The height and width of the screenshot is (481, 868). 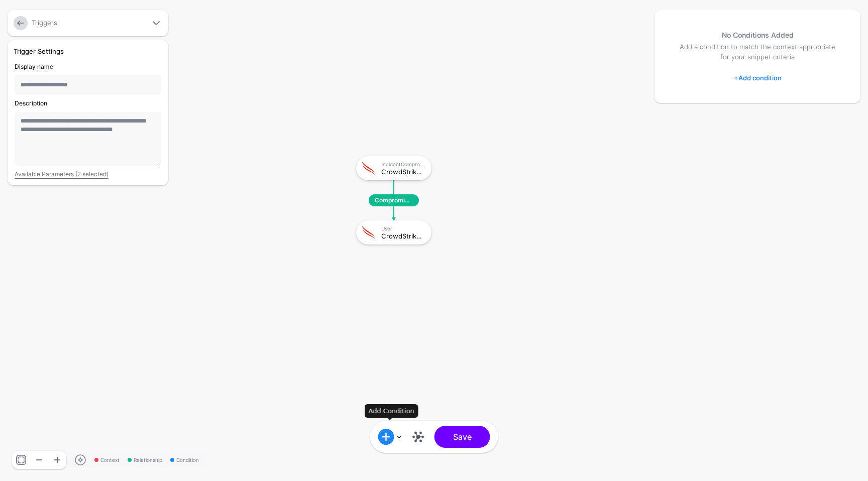 I want to click on span: Condition, so click(x=185, y=460).